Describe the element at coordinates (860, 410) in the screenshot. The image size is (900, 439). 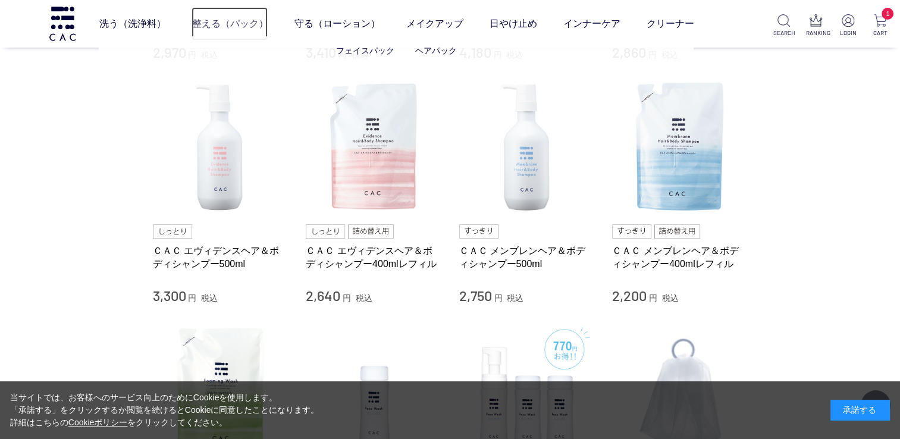
I see `div: 承諾する` at that location.